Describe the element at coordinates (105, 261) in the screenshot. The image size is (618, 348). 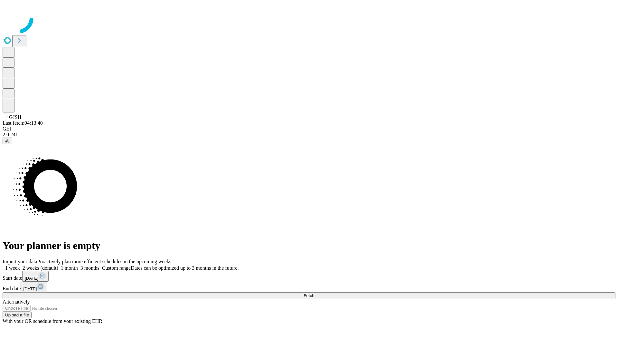
I see `span: Proactively plan more efficient schedules in the upcoming weeks.` at that location.